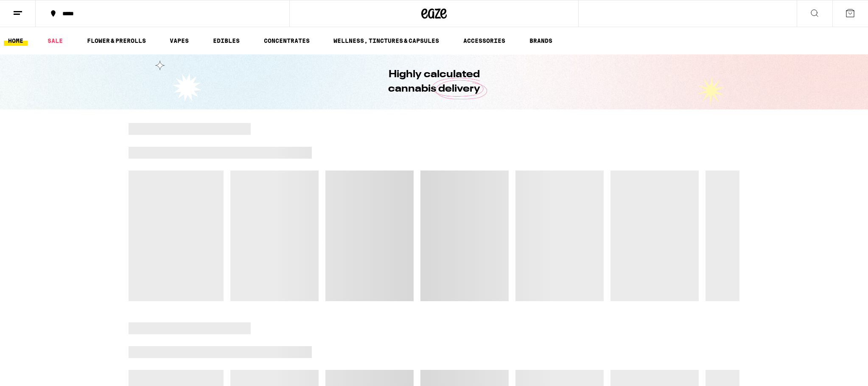 This screenshot has width=868, height=386. I want to click on h1: Highly calculated cannabis delivery, so click(434, 82).